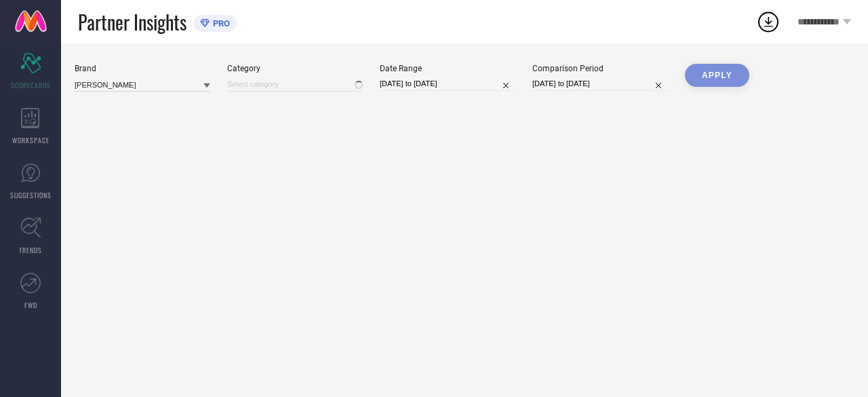 Image resolution: width=868 pixels, height=397 pixels. I want to click on input: Select comparison period, so click(600, 83).